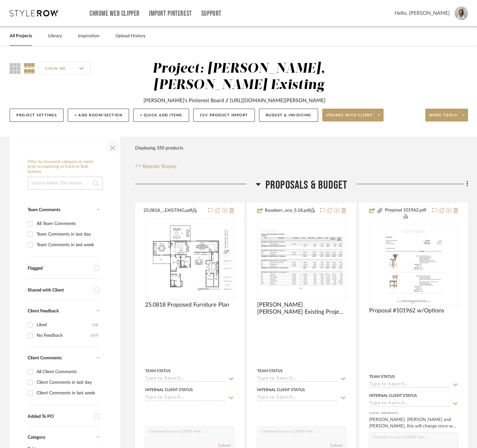 The image size is (477, 448). What do you see at coordinates (156, 166) in the screenshot?
I see `button: Reorder Rooms` at bounding box center [156, 166].